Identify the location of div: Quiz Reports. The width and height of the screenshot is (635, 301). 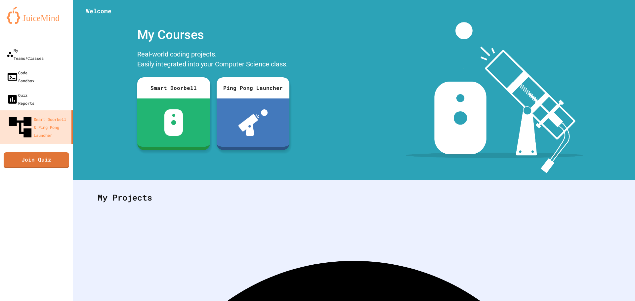
(21, 99).